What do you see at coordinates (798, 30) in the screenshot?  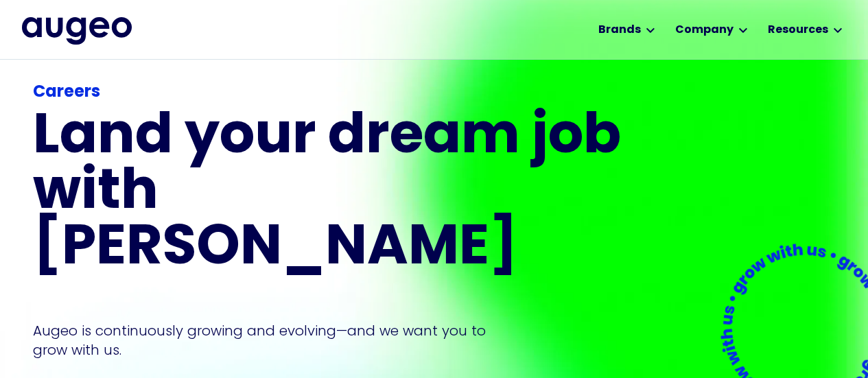 I see `div: Resources` at bounding box center [798, 30].